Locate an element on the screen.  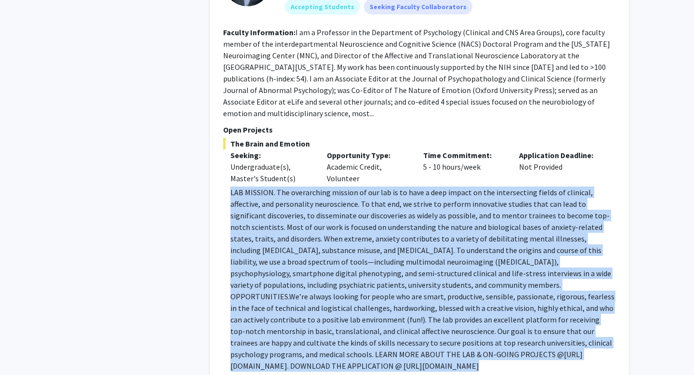
p: Time Commitment: is located at coordinates (464, 155).